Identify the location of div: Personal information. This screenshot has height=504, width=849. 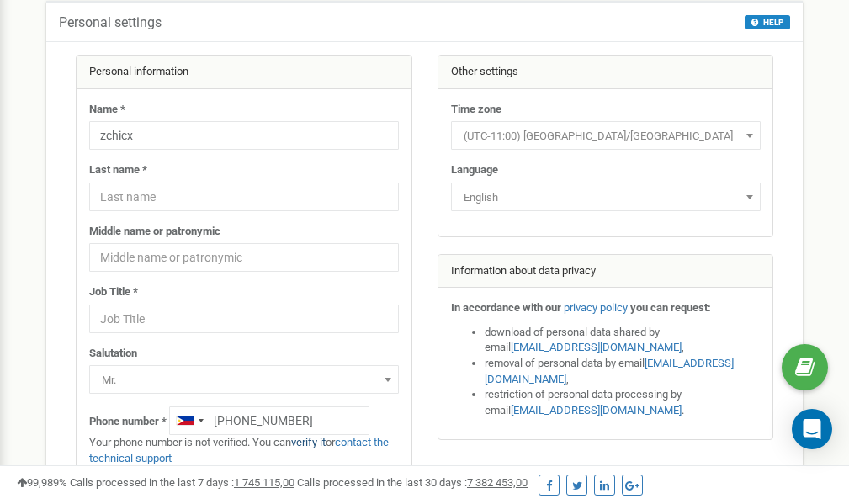
(244, 72).